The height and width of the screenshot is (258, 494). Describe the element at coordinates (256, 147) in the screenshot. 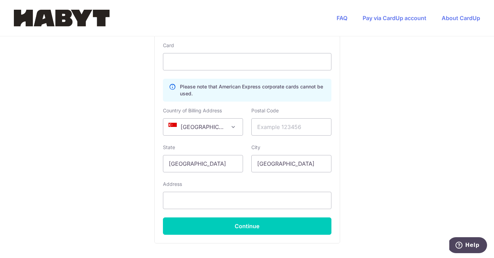

I see `label: City` at that location.